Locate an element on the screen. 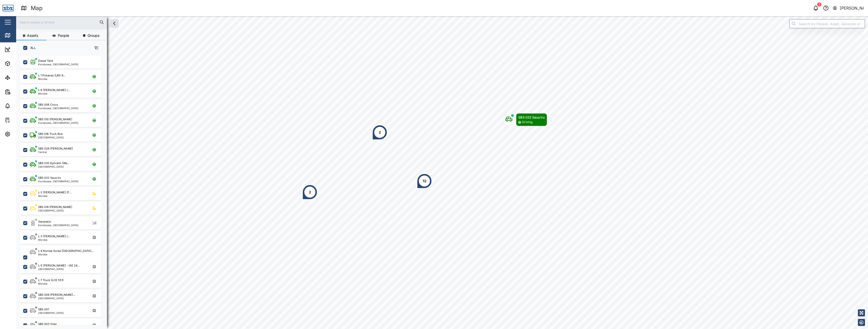 This screenshot has width=868, height=329. div: Driving is located at coordinates (527, 122).